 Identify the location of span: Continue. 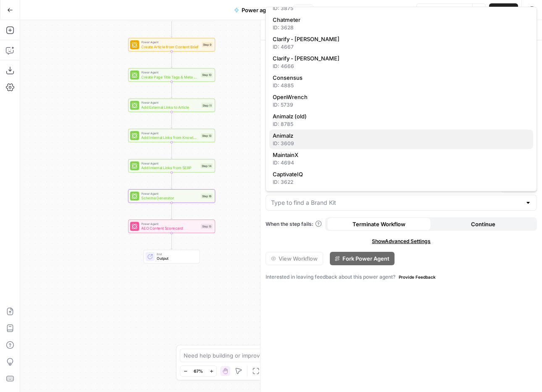
(483, 224).